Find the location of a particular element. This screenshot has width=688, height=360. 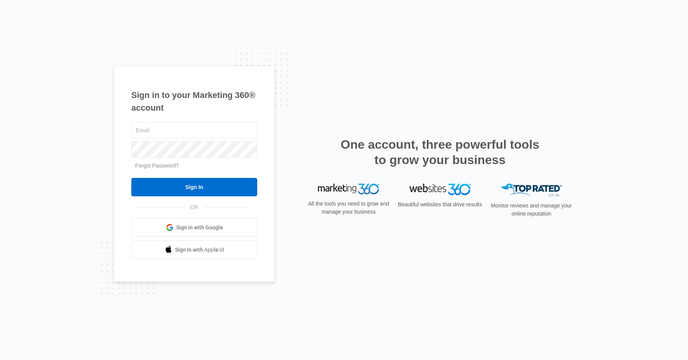

span: Sign in with Apple Id is located at coordinates (200, 250).